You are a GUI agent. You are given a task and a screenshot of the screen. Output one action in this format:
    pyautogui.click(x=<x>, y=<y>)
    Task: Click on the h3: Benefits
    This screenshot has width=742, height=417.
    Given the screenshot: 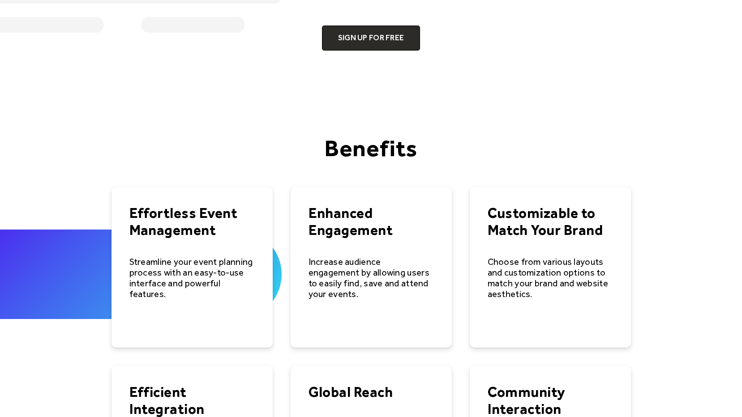 What is the action you would take?
    pyautogui.click(x=371, y=148)
    